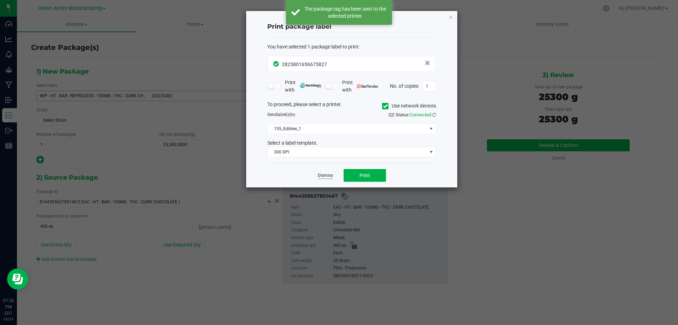  What do you see at coordinates (347, 152) in the screenshot?
I see `span: 300 DPI` at bounding box center [347, 152].